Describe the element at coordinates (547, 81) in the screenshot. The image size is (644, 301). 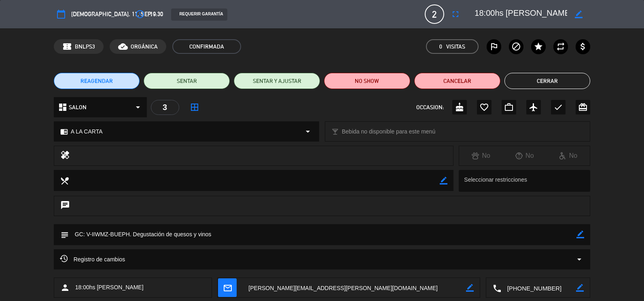
I see `button: Cerrar` at that location.